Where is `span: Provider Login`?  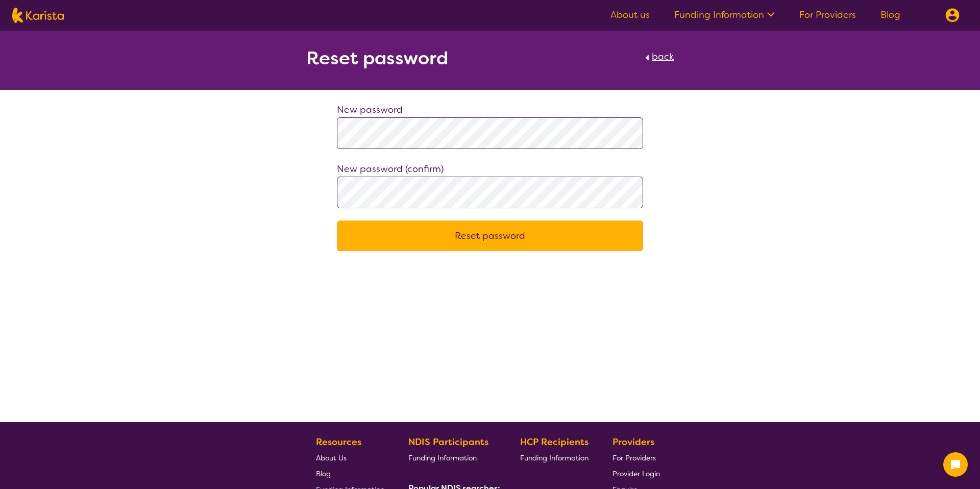
span: Provider Login is located at coordinates (636, 473).